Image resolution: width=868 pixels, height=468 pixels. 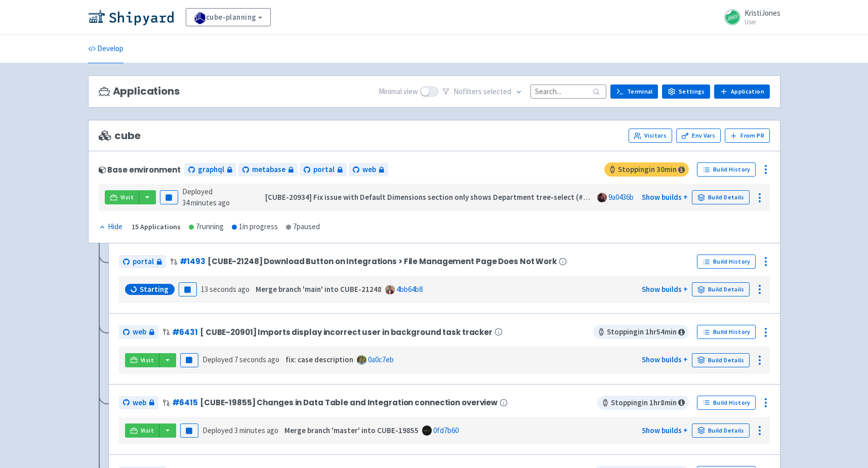 What do you see at coordinates (747, 135) in the screenshot?
I see `button: From PR` at bounding box center [747, 135].